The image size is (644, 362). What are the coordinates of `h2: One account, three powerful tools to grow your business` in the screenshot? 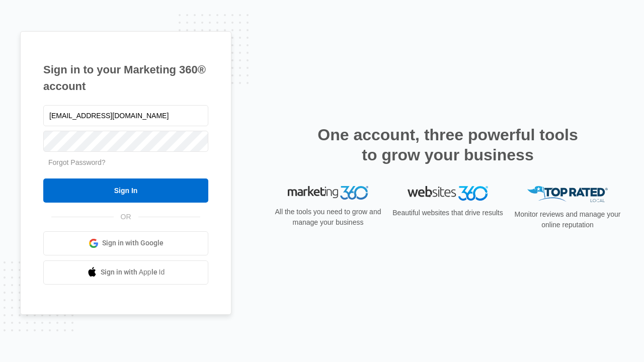 It's located at (448, 145).